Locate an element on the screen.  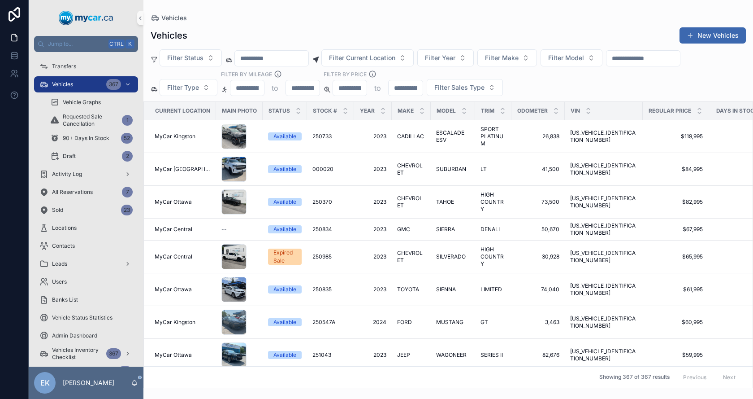
span: 50,670 is located at coordinates (538, 229).